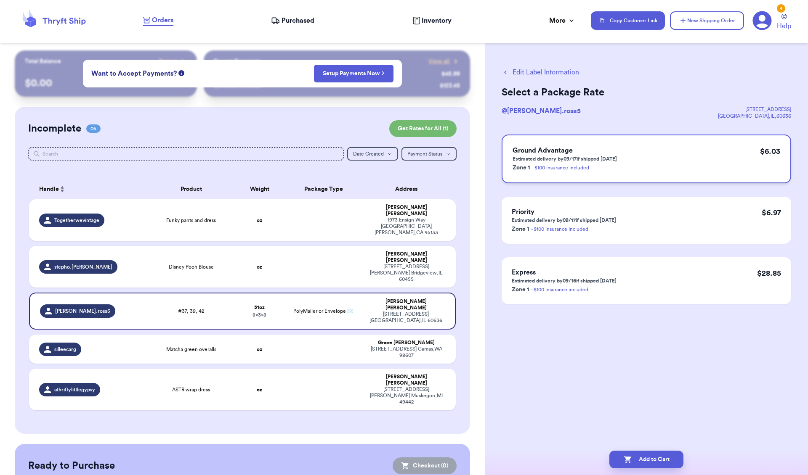 This screenshot has width=808, height=475. I want to click on span: 8 x 3 x 8, so click(259, 315).